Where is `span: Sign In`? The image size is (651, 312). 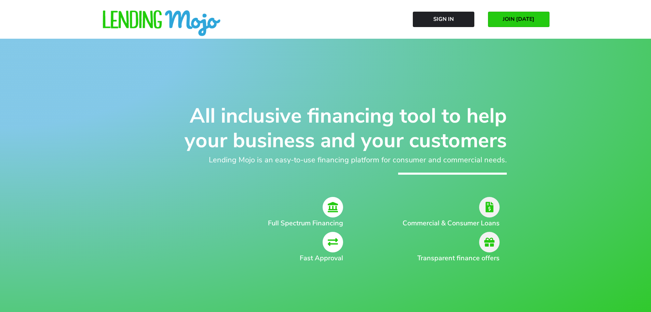
span: Sign In is located at coordinates (444, 19).